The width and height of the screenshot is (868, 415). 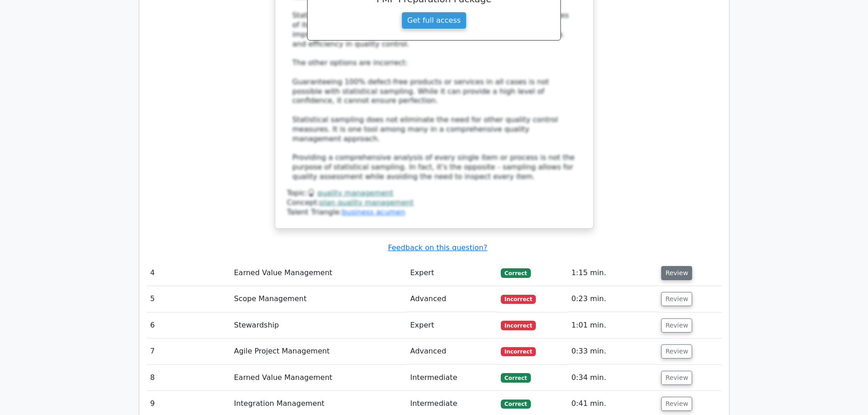 What do you see at coordinates (318, 351) in the screenshot?
I see `td: Agile Project Management` at bounding box center [318, 351].